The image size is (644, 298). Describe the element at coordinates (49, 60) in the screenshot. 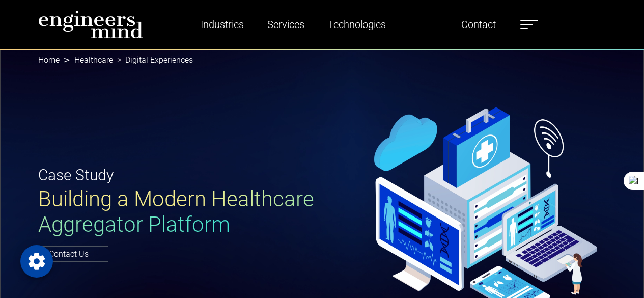

I see `a: Home` at that location.